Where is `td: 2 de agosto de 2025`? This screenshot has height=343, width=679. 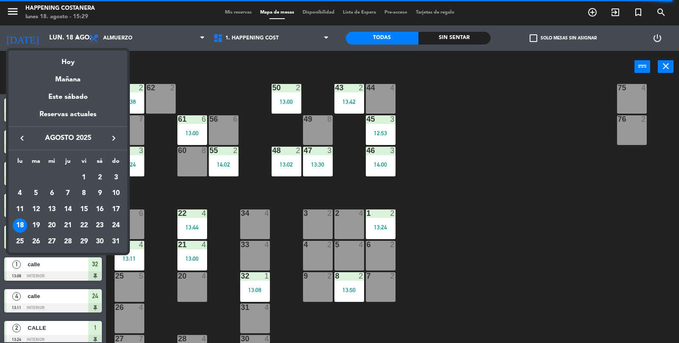 td: 2 de agosto de 2025 is located at coordinates (100, 178).